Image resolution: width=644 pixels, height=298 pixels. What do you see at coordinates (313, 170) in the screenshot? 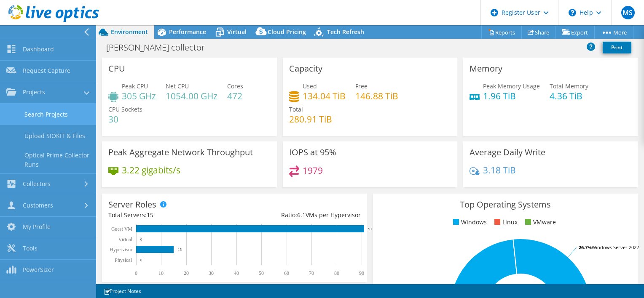
I see `h4: 1979` at bounding box center [313, 170].